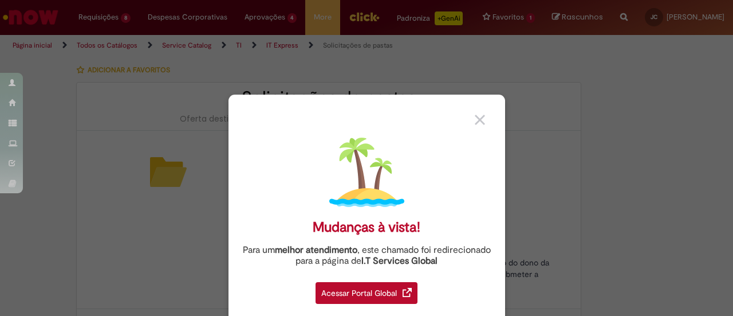 The height and width of the screenshot is (316, 733). What do you see at coordinates (367, 289) in the screenshot?
I see `a: Acessar Portal Global` at bounding box center [367, 289].